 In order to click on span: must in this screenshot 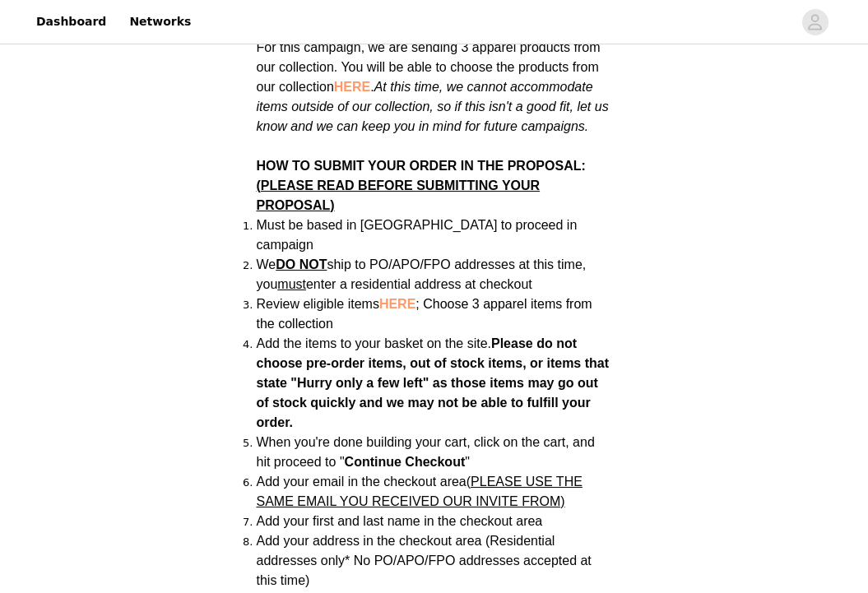, I will do `click(292, 283)`.